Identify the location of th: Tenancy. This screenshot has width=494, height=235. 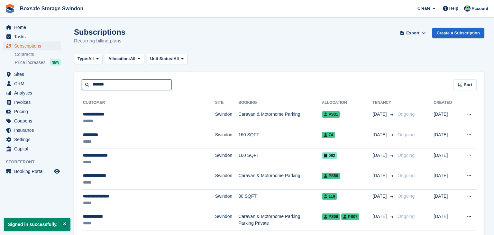
(384, 103).